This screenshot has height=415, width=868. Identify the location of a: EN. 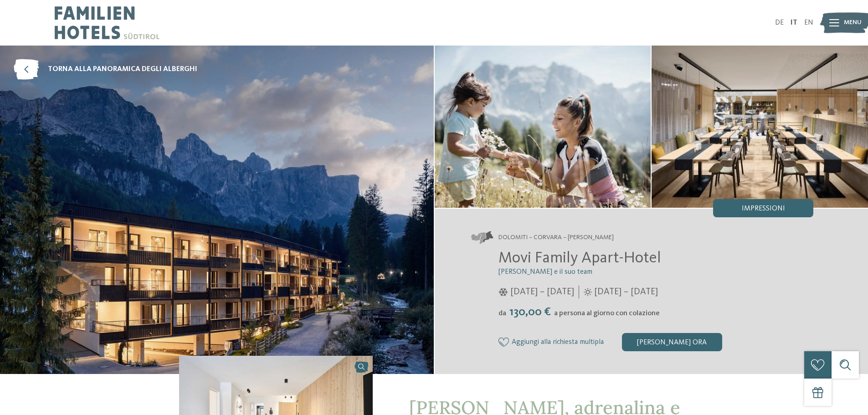
(809, 23).